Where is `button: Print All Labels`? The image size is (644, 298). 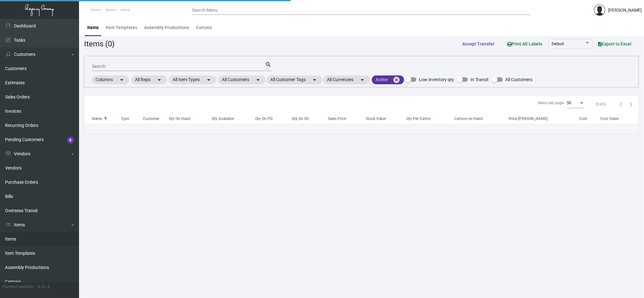 button: Print All Labels is located at coordinates (524, 44).